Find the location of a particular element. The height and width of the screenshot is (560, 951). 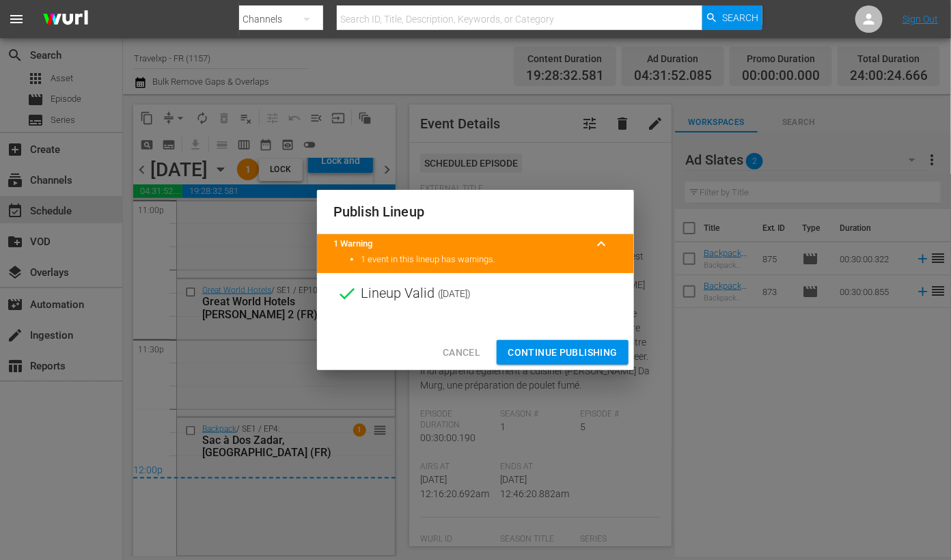

li: 1 event in this lineup has warnings. is located at coordinates (489, 260).